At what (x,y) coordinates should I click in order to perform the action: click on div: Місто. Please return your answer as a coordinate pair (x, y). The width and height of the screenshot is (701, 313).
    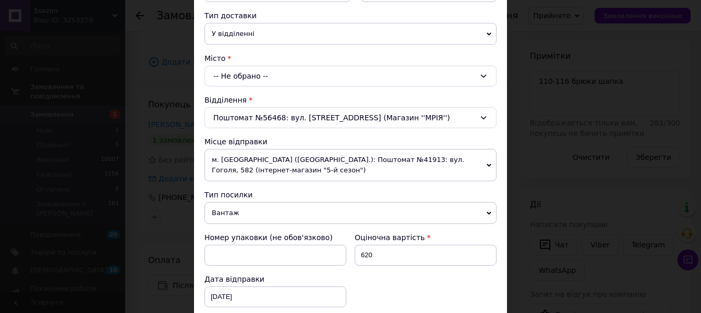
    Looking at the image, I should click on (350, 58).